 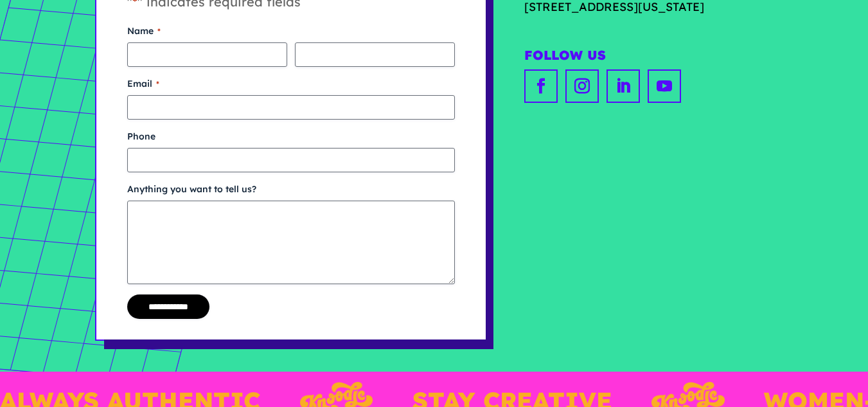 I want to click on a: linkedin, so click(x=624, y=86).